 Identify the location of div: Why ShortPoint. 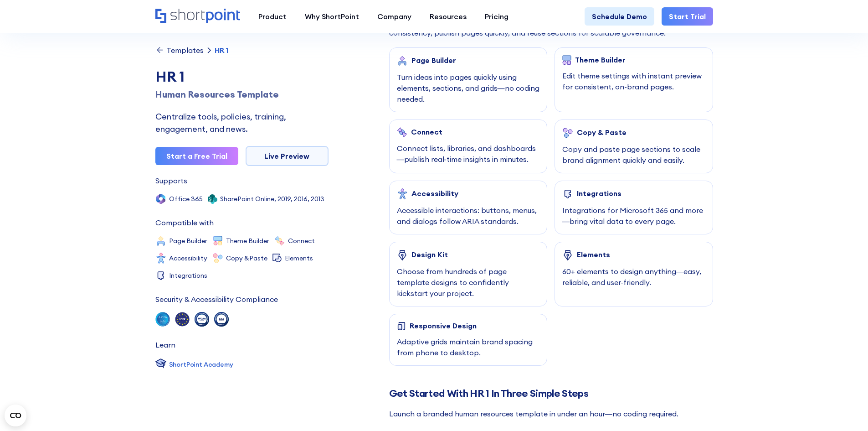
(332, 17).